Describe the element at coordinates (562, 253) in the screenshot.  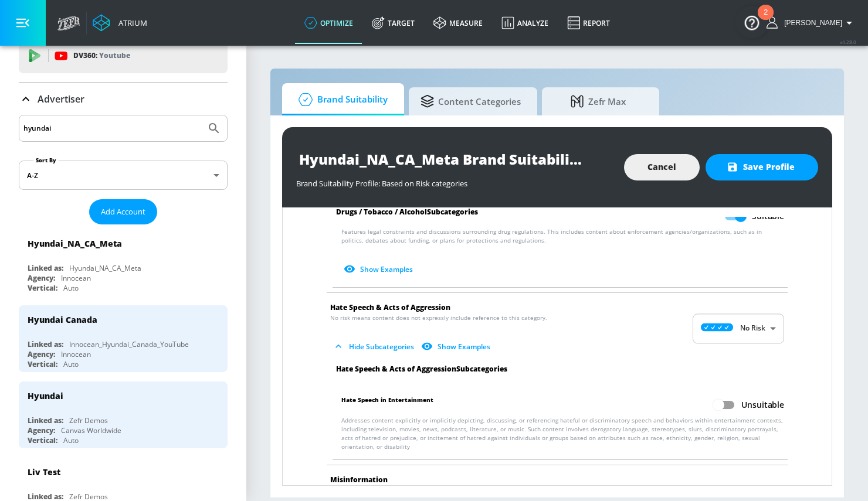
I see `p: Features legal constraints and discussions surrounding drug regulations. This includes content ab...` at that location.